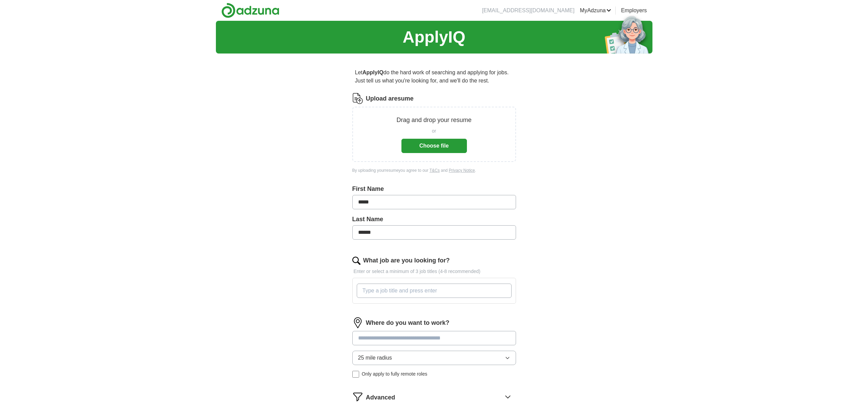 The width and height of the screenshot is (868, 409). What do you see at coordinates (356, 374) in the screenshot?
I see `input: Only apply to fully remote roles` at bounding box center [356, 374].